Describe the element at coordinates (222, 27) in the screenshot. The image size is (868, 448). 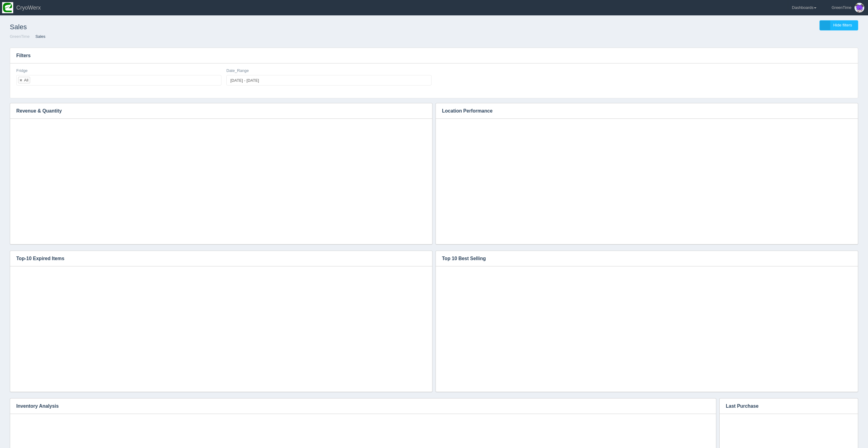
I see `h1: Sales` at that location.